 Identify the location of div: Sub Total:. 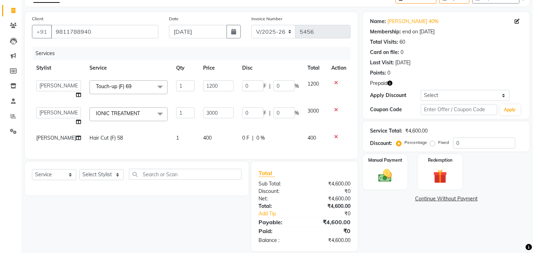
(279, 184).